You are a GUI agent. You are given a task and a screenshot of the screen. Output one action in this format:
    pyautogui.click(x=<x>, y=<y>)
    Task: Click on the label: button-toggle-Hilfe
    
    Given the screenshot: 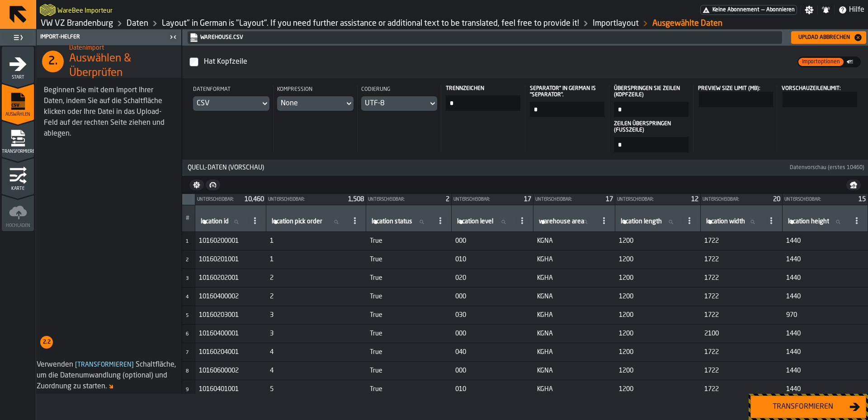 What is the action you would take?
    pyautogui.click(x=851, y=10)
    